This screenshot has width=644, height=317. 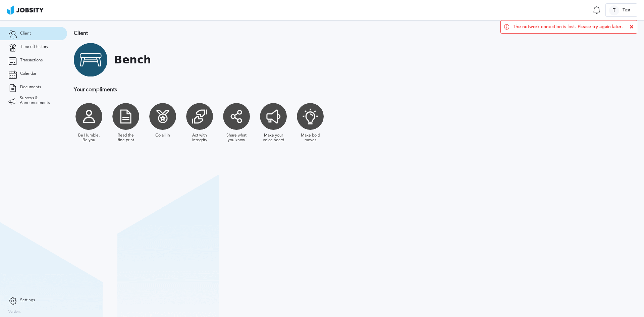 I want to click on span: Surveys & Announcements, so click(x=39, y=101).